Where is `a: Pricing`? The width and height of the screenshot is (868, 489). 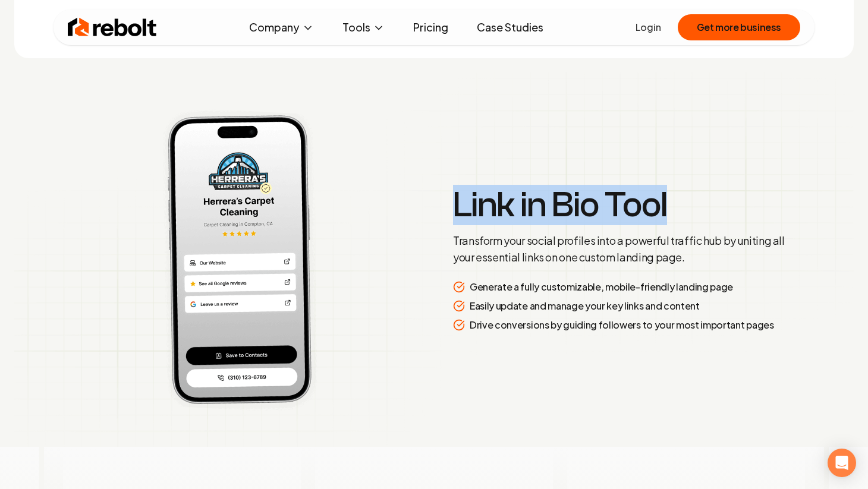
a: Pricing is located at coordinates (431, 27).